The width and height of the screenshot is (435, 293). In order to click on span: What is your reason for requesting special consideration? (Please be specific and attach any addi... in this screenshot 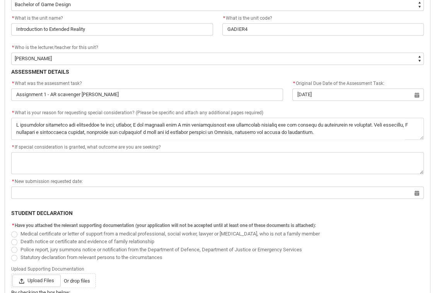, I will do `click(137, 113)`.